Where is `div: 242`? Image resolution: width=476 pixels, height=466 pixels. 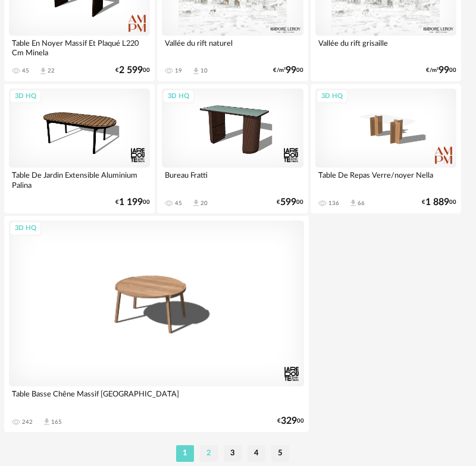 div: 242 is located at coordinates (27, 422).